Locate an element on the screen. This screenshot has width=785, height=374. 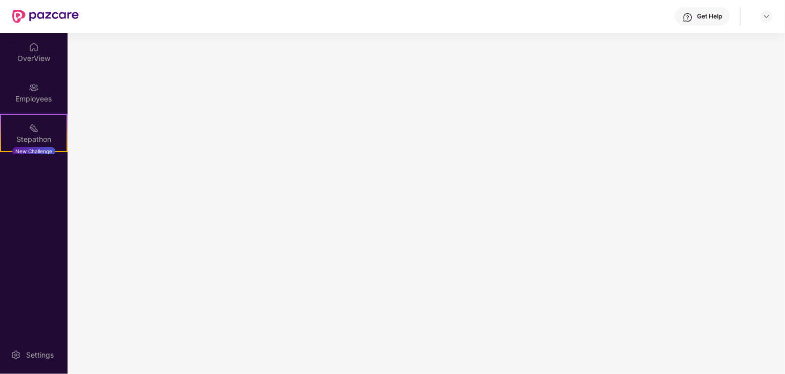
img: svg+xml;base64,PHN2ZyB4bWxucz0iaHR0cDovL3d3dy53My5vcmcvMjAwMC9zdmciIHdpZHRoPSIyMSIgaGVpZ2h0PSIyMC... is located at coordinates (34, 128).